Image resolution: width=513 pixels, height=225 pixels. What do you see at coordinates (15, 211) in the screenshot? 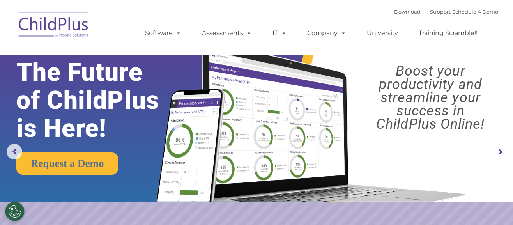
I see `button: Cookies Settings` at bounding box center [15, 211].